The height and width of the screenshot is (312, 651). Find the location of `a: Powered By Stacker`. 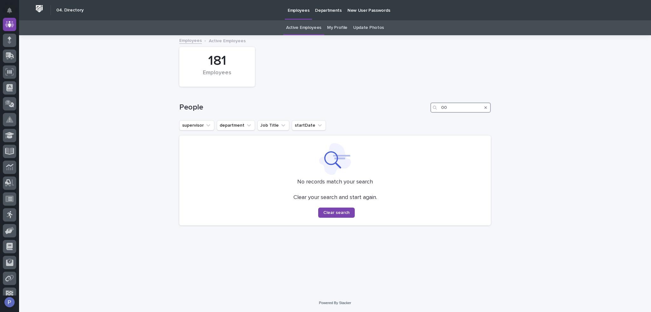

a: Powered By Stacker is located at coordinates (335, 303).